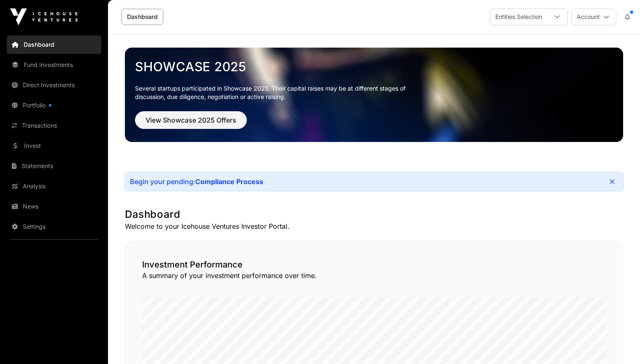  Describe the element at coordinates (374, 67) in the screenshot. I see `a: Showcase 2025` at that location.